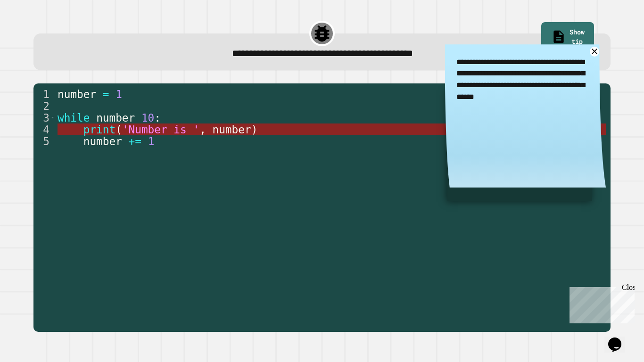  Describe the element at coordinates (44, 106) in the screenshot. I see `div: 2` at that location.